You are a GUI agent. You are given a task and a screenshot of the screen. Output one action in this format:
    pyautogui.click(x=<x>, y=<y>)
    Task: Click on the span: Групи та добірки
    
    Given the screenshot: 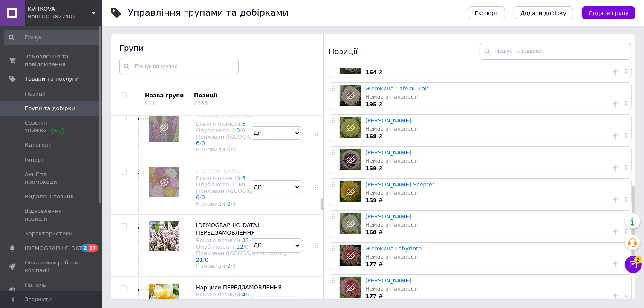 What is the action you would take?
    pyautogui.click(x=50, y=108)
    